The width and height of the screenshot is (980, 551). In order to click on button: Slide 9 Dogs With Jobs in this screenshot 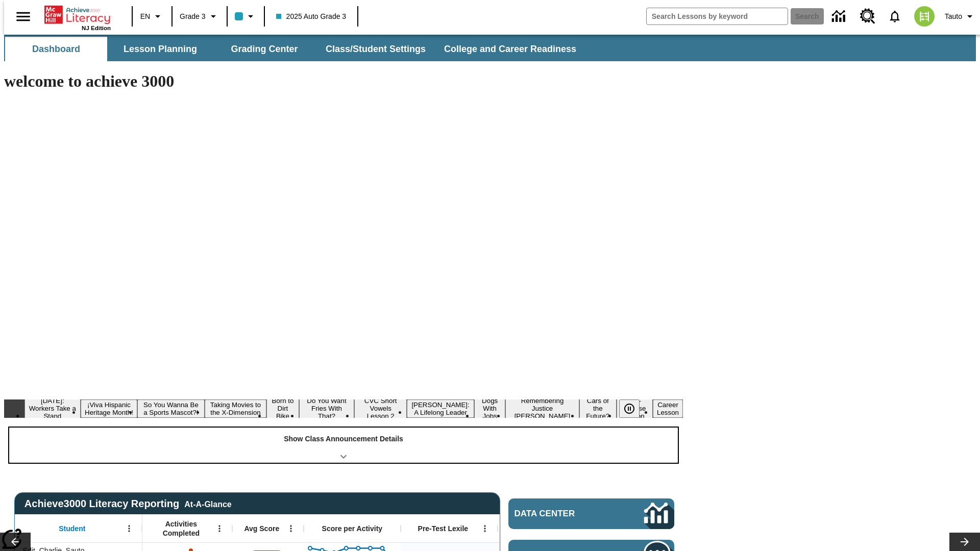, I will do `click(490, 408)`.